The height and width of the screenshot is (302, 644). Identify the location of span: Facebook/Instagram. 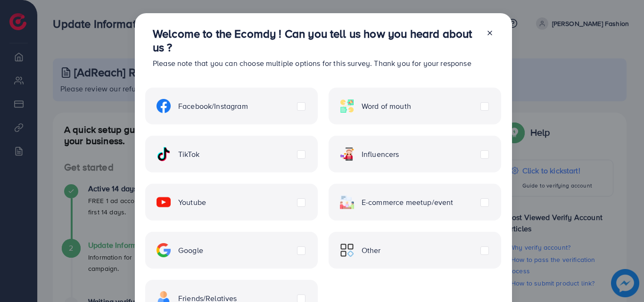
(213, 106).